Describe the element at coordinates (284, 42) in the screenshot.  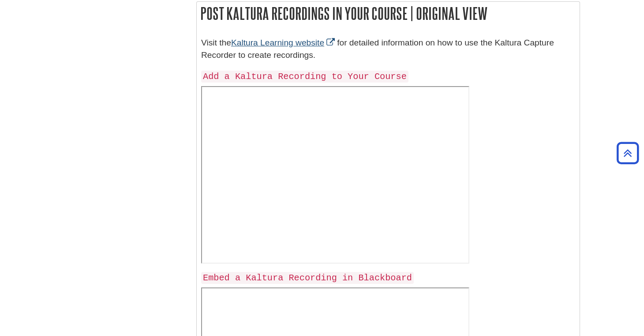
I see `a: Link opens in new window` at that location.